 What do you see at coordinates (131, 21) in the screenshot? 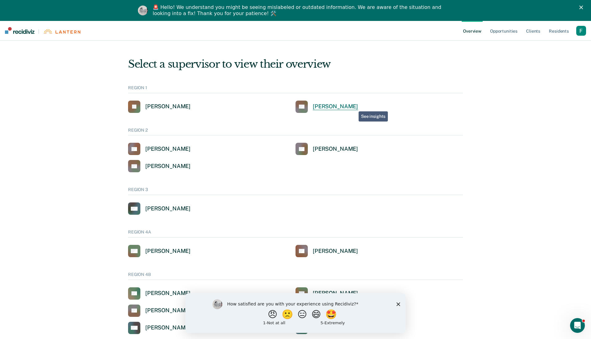
I see `button: 4` at bounding box center [131, 21].